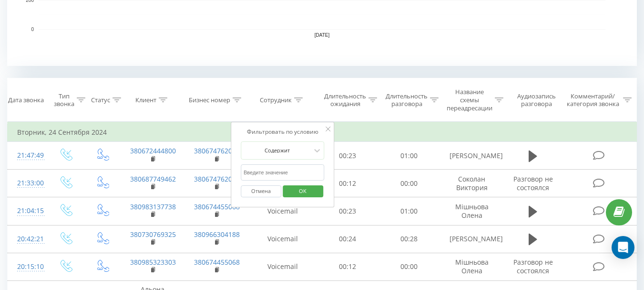  Describe the element at coordinates (593, 100) in the screenshot. I see `div: Комментарий/категория звонка` at that location.